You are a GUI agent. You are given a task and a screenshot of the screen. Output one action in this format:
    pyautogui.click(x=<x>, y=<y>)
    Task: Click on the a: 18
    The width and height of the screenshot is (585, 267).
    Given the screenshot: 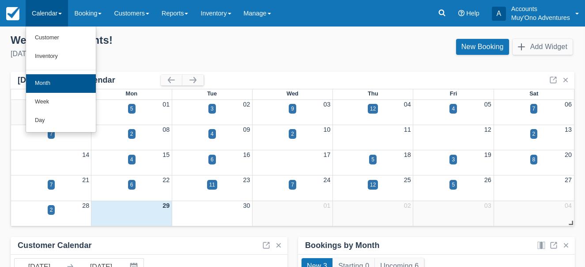 What is the action you would take?
    pyautogui.click(x=407, y=154)
    